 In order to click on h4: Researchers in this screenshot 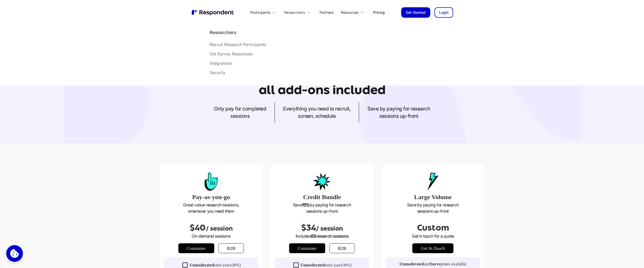, I will do `click(223, 33)`.